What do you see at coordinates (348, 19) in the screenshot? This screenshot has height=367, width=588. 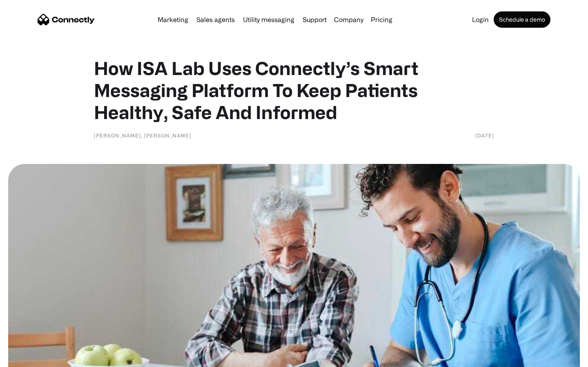 I see `div: Company` at bounding box center [348, 19].